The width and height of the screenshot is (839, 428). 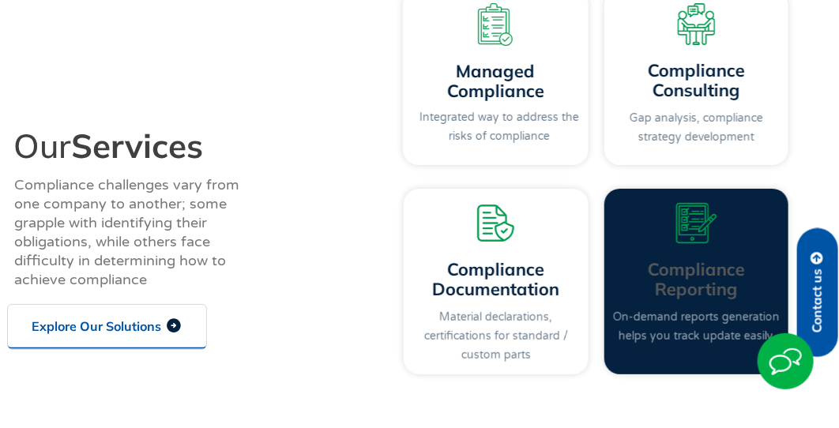 I want to click on a: Compliance Documentation, so click(x=495, y=279).